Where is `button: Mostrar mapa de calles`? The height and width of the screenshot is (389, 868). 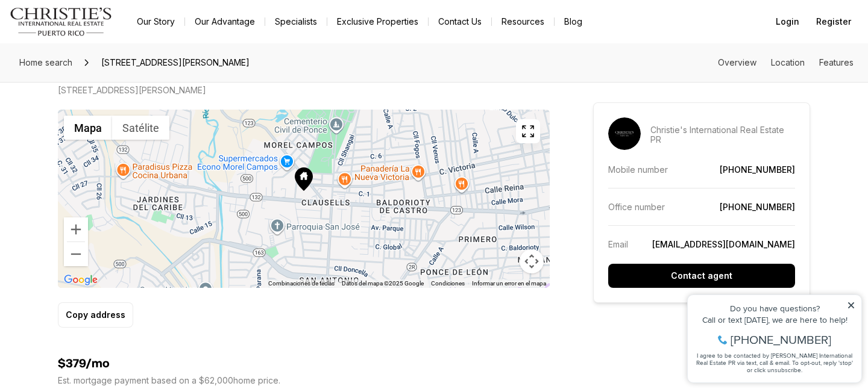
button: Mostrar mapa de calles is located at coordinates (88, 128).